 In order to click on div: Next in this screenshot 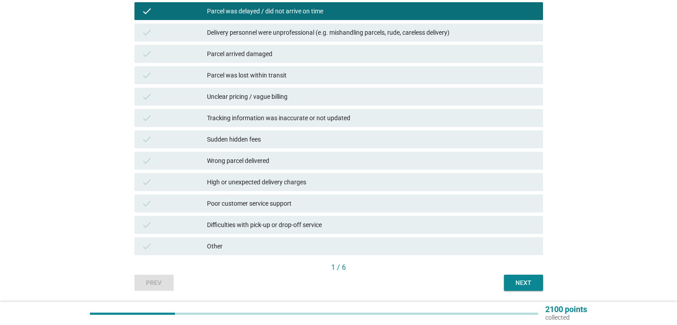, I will do `click(523, 283)`.